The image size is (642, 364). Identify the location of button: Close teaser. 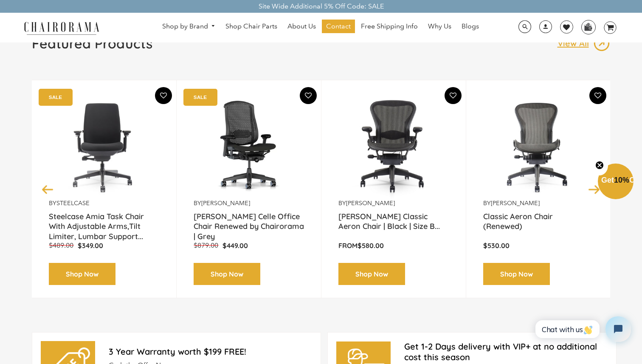
(599, 165).